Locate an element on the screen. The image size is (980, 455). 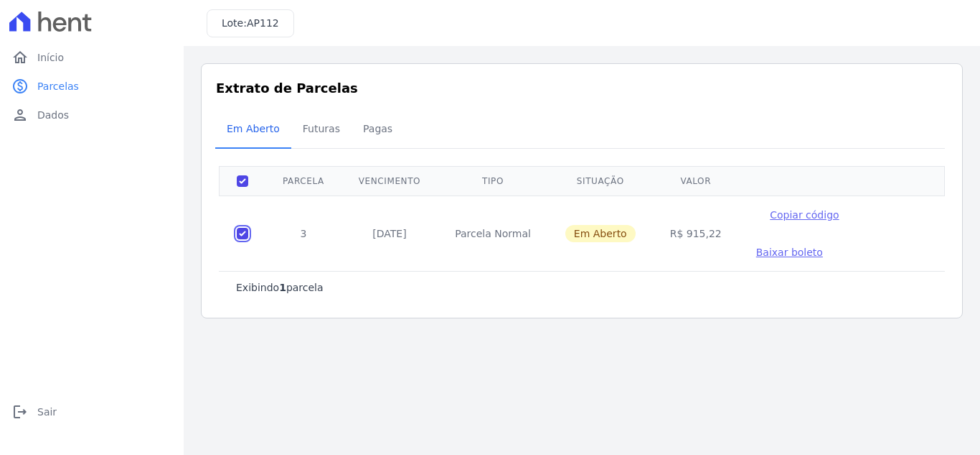
th: Tipo is located at coordinates (493, 180).